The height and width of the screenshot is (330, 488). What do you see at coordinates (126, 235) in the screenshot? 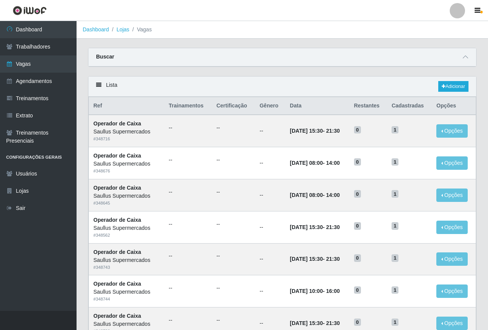
I see `div: # 348562` at bounding box center [126, 235].